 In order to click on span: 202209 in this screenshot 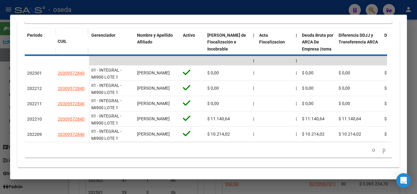, I will do `click(35, 134)`.